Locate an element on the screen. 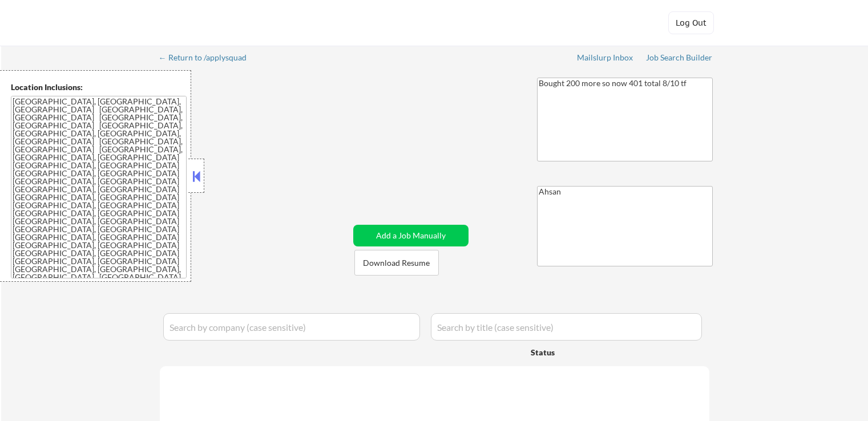  div: Status is located at coordinates (580, 352).